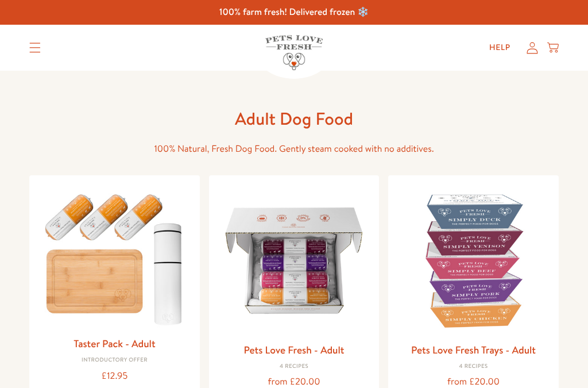 The width and height of the screenshot is (588, 388). Describe the element at coordinates (473, 260) in the screenshot. I see `img: Pets Love Fresh Trays - Adult` at that location.